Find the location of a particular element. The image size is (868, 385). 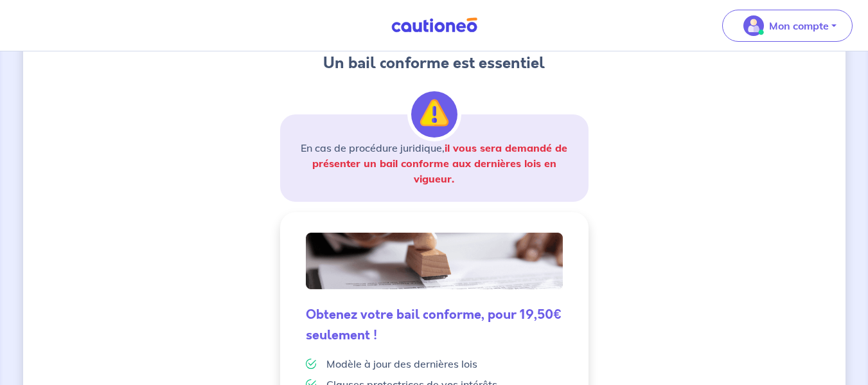

p: Modèle à jour des dernières lois is located at coordinates (401, 364).